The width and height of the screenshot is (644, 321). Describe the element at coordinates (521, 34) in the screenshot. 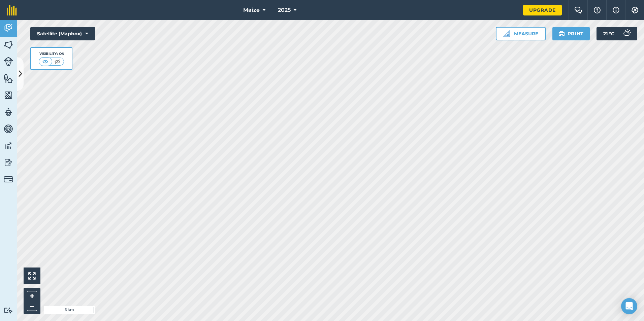

I see `button: Measure` at that location.